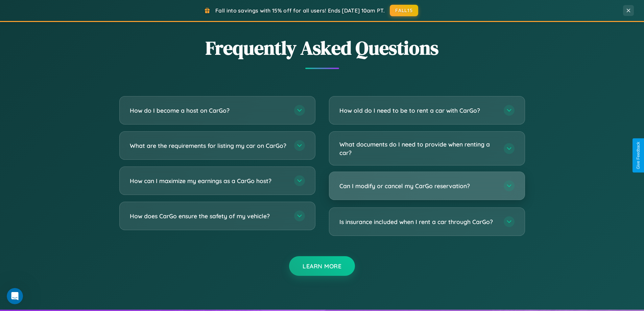 This screenshot has width=644, height=311. What do you see at coordinates (418, 222) in the screenshot?
I see `h3: Is insurance included when I rent a car through CarGo?` at bounding box center [418, 222].